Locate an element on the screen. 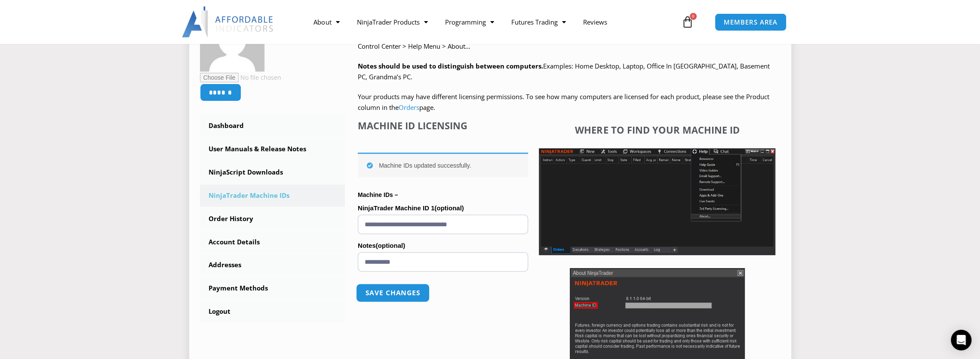 This screenshot has width=980, height=359. div: Open Intercom Messenger is located at coordinates (962, 340).